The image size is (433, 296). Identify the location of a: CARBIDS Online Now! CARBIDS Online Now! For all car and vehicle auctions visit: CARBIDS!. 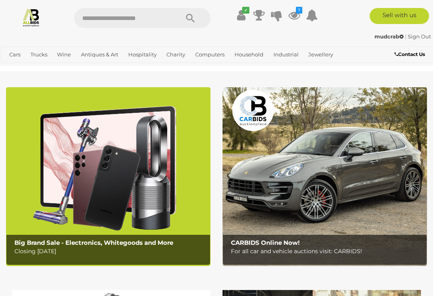
(324, 177).